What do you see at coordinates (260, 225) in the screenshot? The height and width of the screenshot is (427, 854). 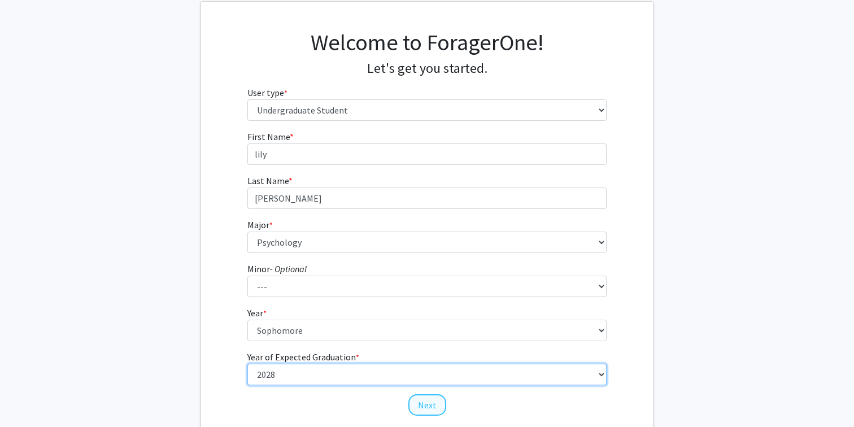 I see `label: Major` at bounding box center [260, 225].